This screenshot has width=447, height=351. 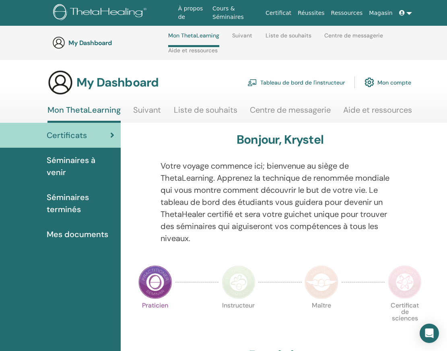 What do you see at coordinates (388, 82) in the screenshot?
I see `a: Mon compte` at bounding box center [388, 82].